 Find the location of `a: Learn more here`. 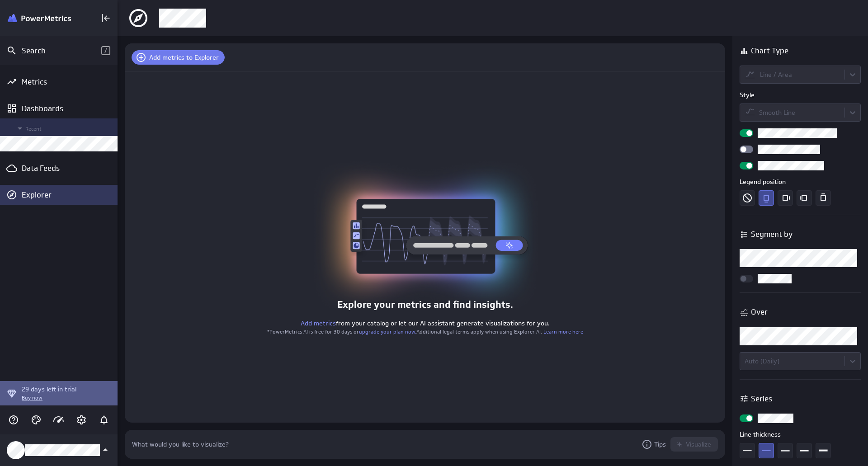

a: Learn more here is located at coordinates (564, 331).